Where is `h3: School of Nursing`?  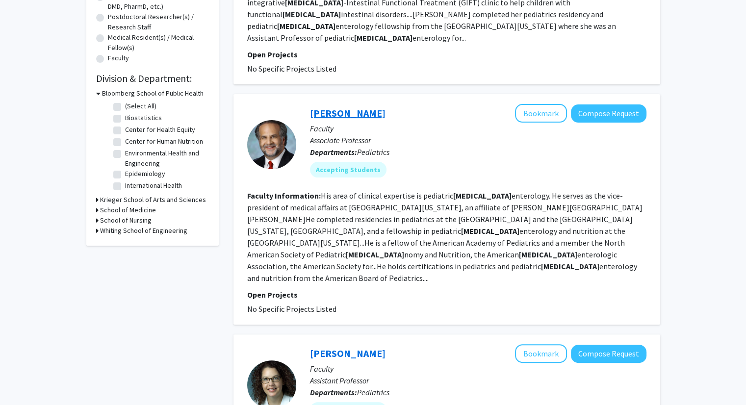 h3: School of Nursing is located at coordinates (126, 220).